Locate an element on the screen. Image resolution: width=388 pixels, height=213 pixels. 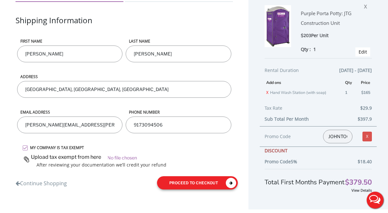
span: $29.9 is located at coordinates (366, 108).